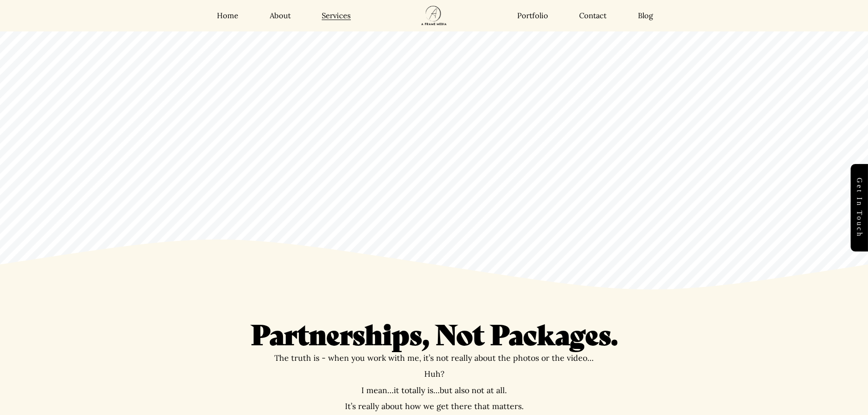 Image resolution: width=868 pixels, height=415 pixels. Describe the element at coordinates (859, 208) in the screenshot. I see `a: Get in touch` at that location.